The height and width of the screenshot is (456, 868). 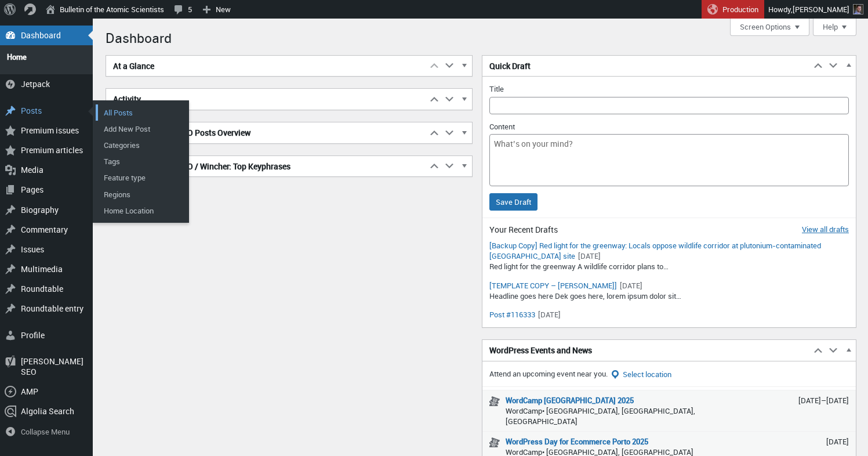 I want to click on a: Tags, so click(x=142, y=161).